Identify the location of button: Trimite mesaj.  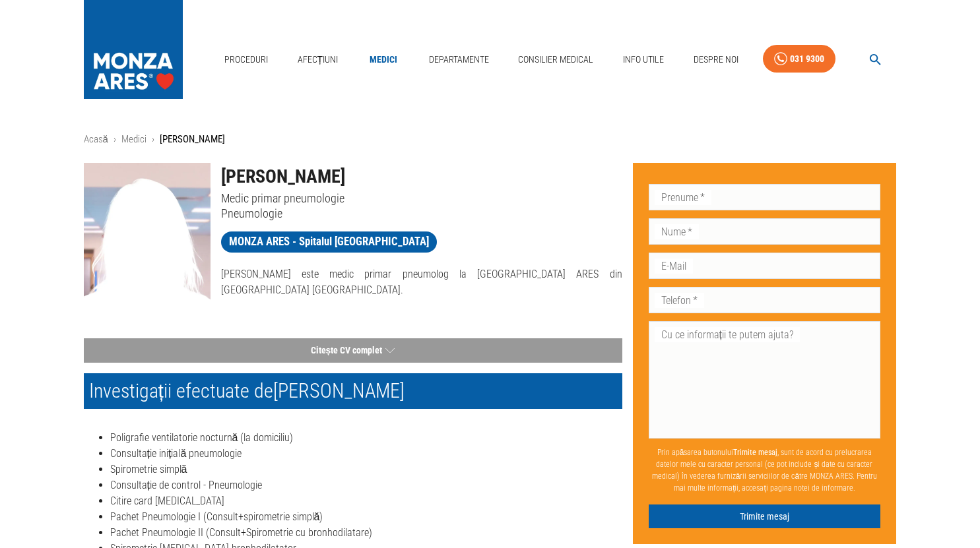
(765, 516).